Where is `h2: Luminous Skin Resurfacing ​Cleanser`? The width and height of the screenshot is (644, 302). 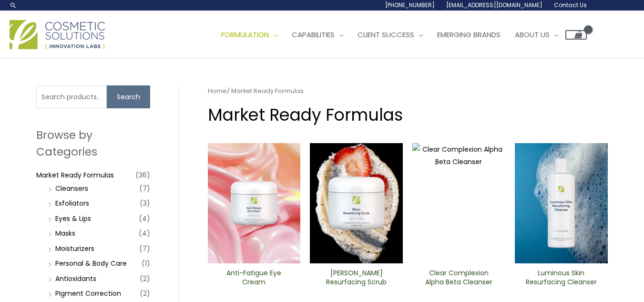 h2: Luminous Skin Resurfacing ​Cleanser is located at coordinates (561, 278).